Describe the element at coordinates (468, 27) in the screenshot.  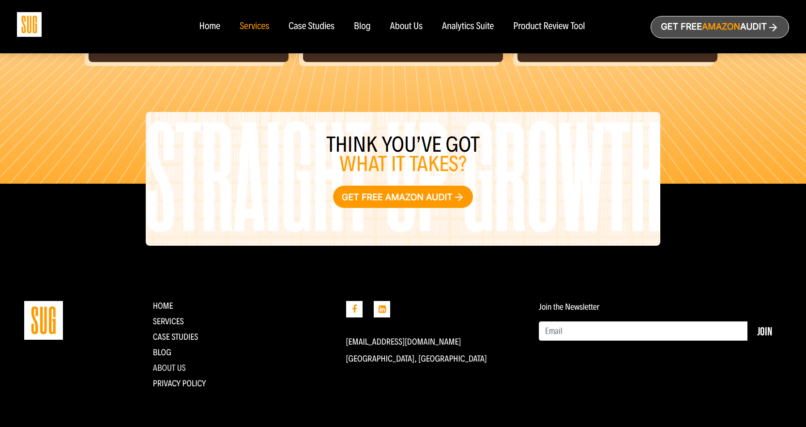
I see `a: Analytics Suite` at that location.